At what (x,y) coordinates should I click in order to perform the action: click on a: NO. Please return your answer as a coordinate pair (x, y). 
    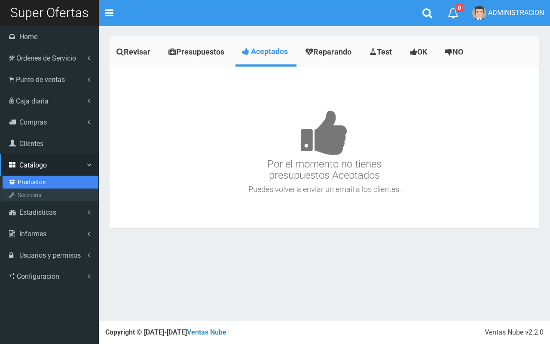
    Looking at the image, I should click on (455, 52).